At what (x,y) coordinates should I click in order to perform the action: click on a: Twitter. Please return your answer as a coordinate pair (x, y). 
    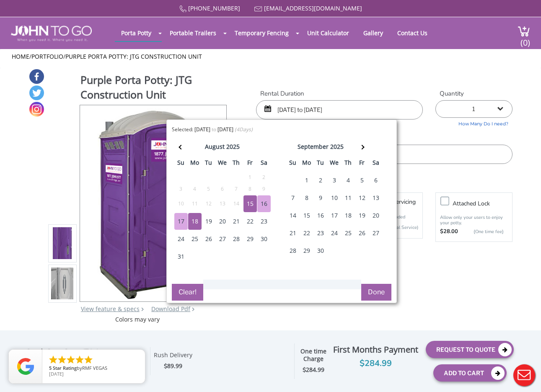
    Looking at the image, I should click on (36, 92).